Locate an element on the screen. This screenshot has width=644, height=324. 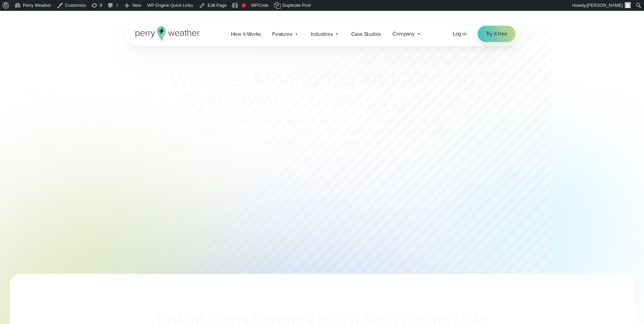
span: How it Works is located at coordinates (246, 34).